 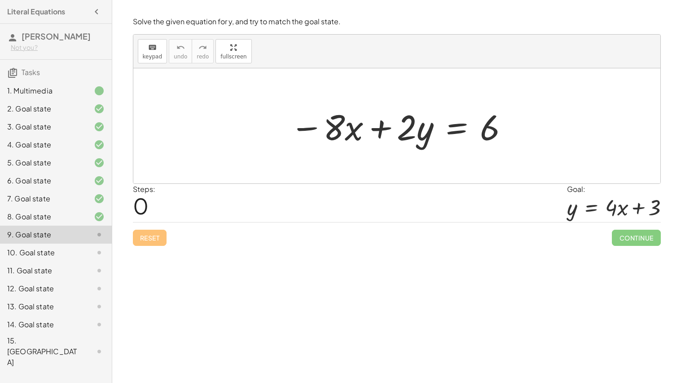 I want to click on div: 6. Goal state, so click(x=43, y=181).